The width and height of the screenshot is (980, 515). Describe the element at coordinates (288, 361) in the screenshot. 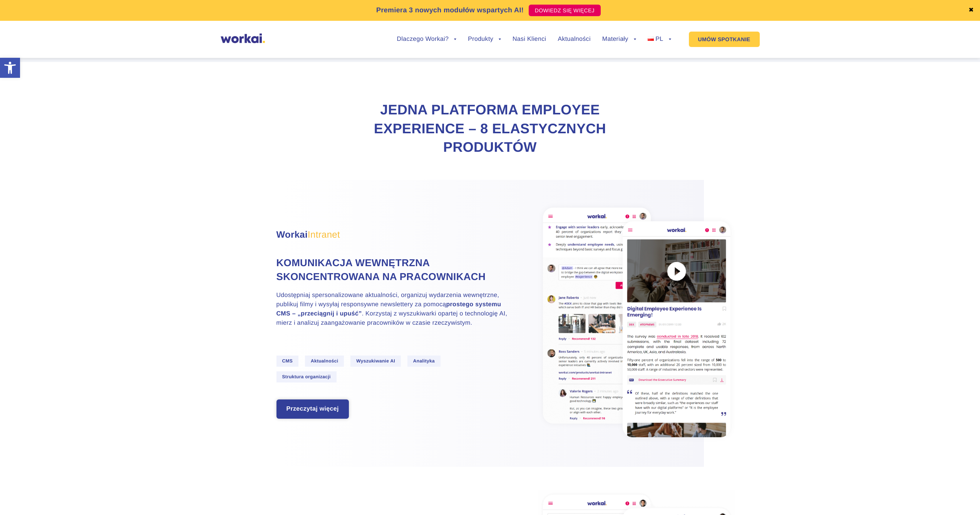

I see `span: CMS` at that location.